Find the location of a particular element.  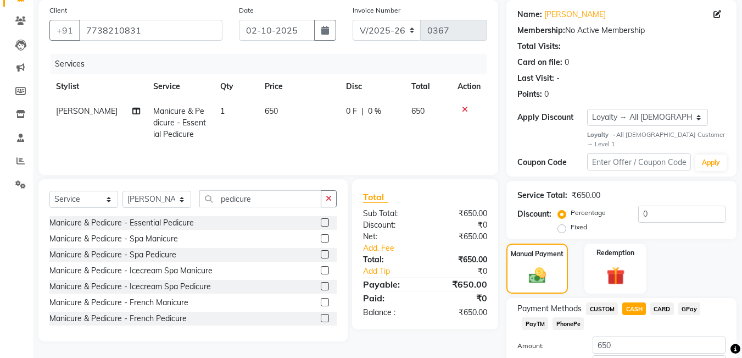

div: Card on file: is located at coordinates (540, 62).